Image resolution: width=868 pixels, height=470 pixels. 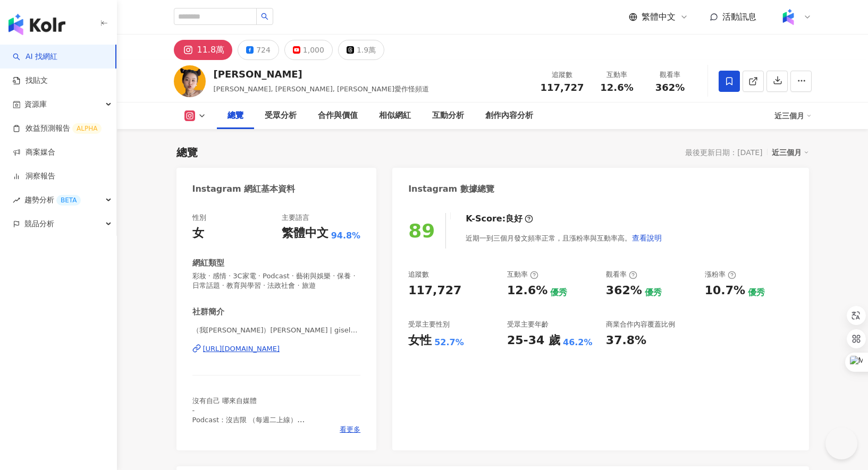 What do you see at coordinates (528, 324) in the screenshot?
I see `div: 受眾主要年齡` at bounding box center [528, 324].